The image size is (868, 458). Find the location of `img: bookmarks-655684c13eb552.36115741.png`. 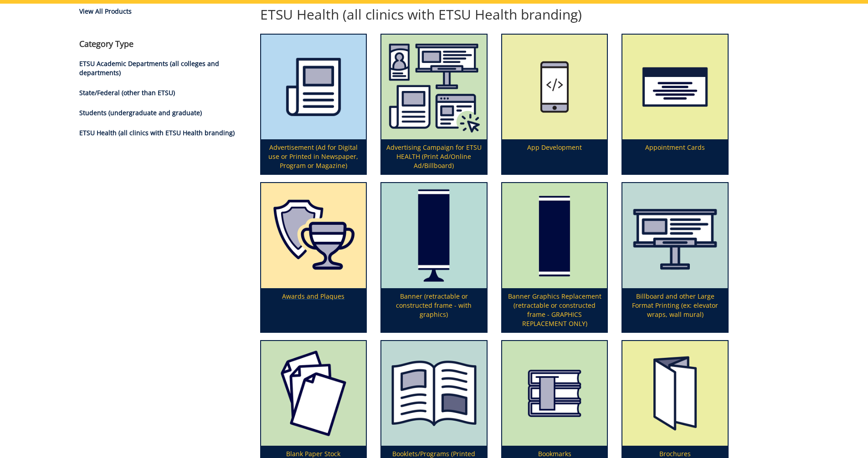

img: bookmarks-655684c13eb552.36115741.png is located at coordinates (555, 394).